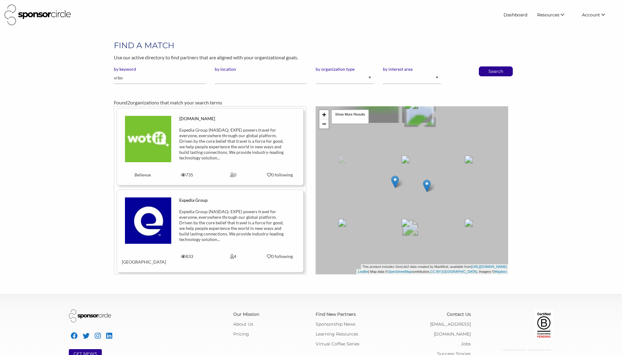  I want to click on a: Our Mission, so click(246, 314).